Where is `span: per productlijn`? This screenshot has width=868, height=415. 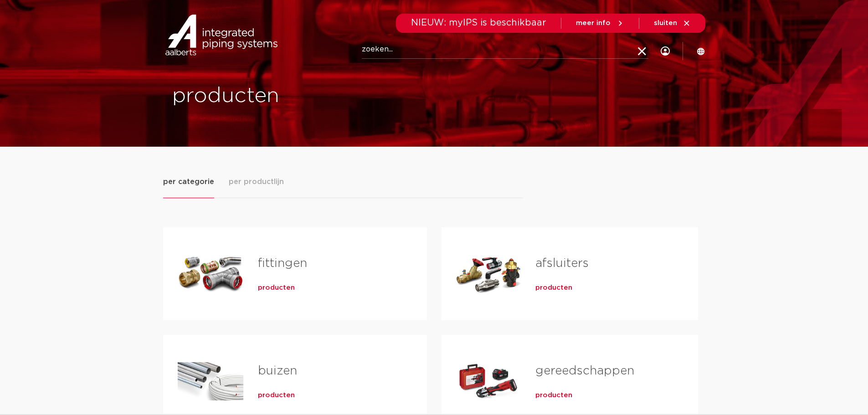 span: per productlijn is located at coordinates (256, 182).